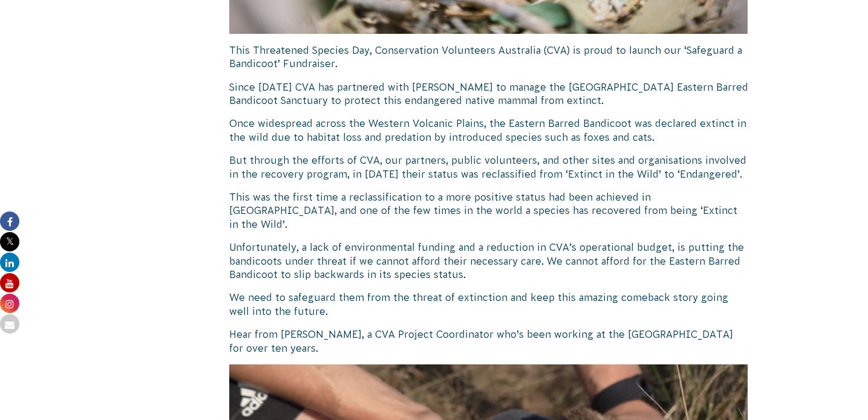 The height and width of the screenshot is (420, 868). What do you see at coordinates (489, 304) in the screenshot?
I see `p: We need to safeguard them from the threat of extinction and keep this amazing comeback story goin...` at bounding box center [489, 304].